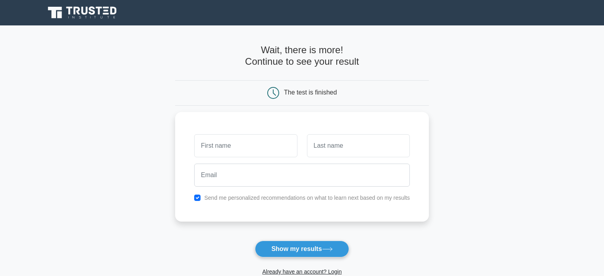  What do you see at coordinates (358, 146) in the screenshot?
I see `input: Last name` at bounding box center [358, 146].